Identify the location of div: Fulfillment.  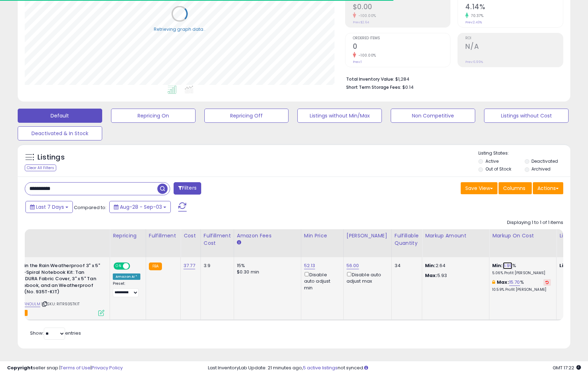
(163, 236).